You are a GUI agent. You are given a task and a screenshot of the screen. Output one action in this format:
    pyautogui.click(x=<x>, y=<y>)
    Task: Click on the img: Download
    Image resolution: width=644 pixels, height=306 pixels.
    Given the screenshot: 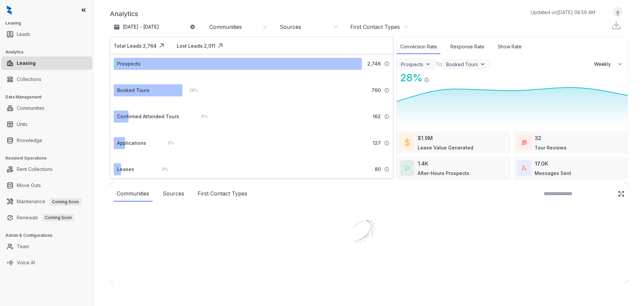 What is the action you would take?
    pyautogui.click(x=616, y=25)
    